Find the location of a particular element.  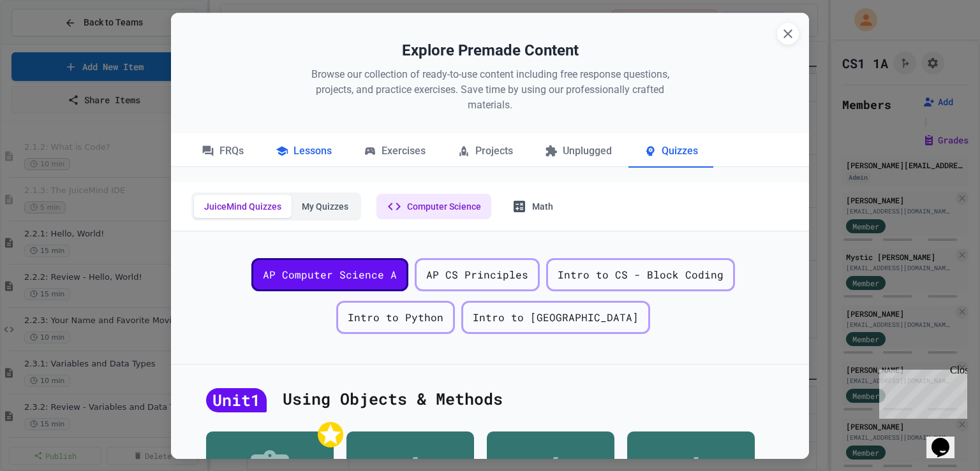

button: My Quizzes is located at coordinates (324, 206).